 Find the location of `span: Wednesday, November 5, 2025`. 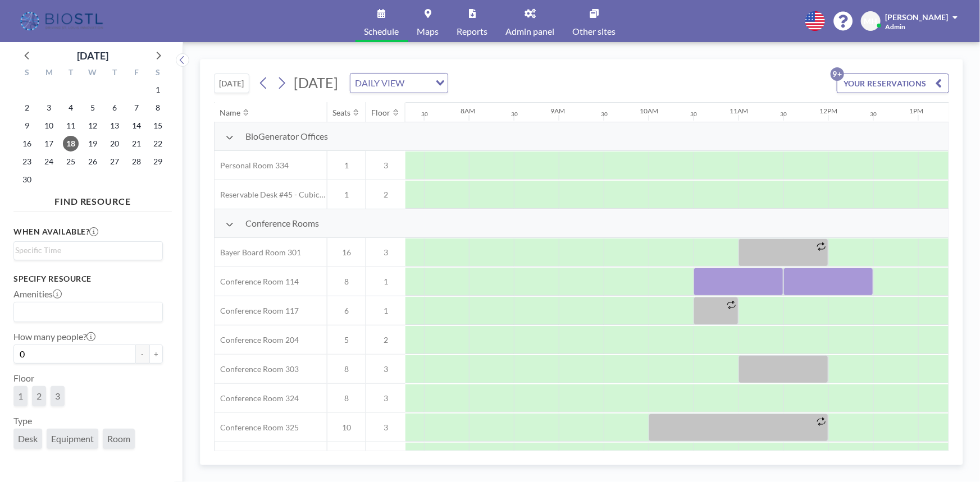

span: Wednesday, November 5, 2025 is located at coordinates (93, 108).